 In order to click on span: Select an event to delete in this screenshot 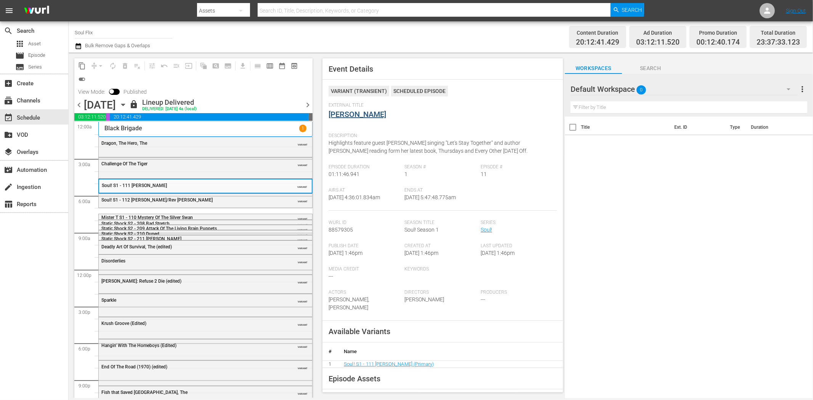, I will do `click(125, 66)`.